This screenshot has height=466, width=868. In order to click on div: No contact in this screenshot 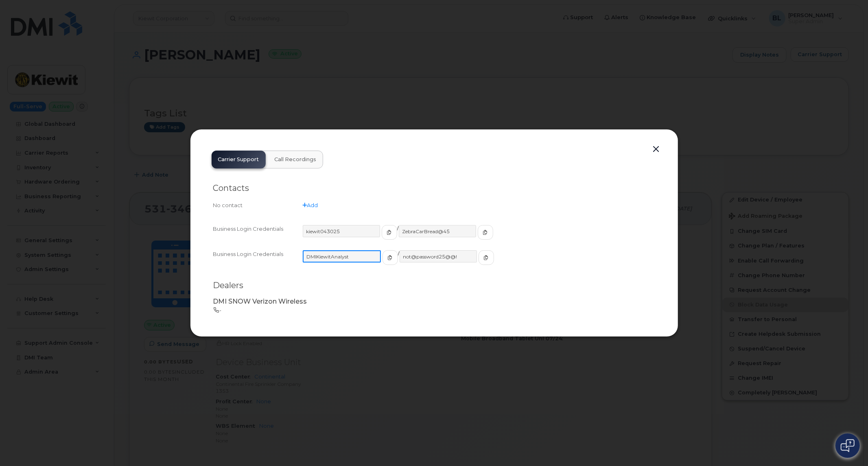, I will do `click(258, 205)`.